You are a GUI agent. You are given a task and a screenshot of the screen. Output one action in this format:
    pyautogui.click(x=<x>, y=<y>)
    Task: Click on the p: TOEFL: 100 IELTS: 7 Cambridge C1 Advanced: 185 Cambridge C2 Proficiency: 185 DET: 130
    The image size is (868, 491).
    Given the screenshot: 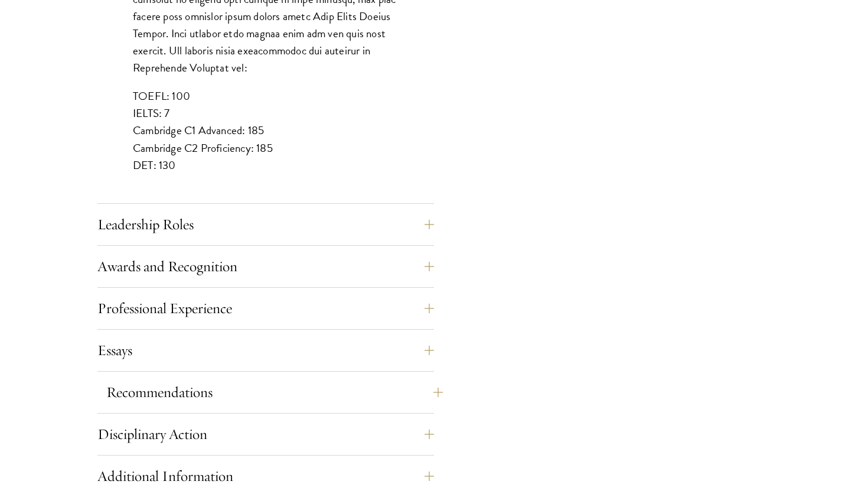 What is the action you would take?
    pyautogui.click(x=266, y=130)
    